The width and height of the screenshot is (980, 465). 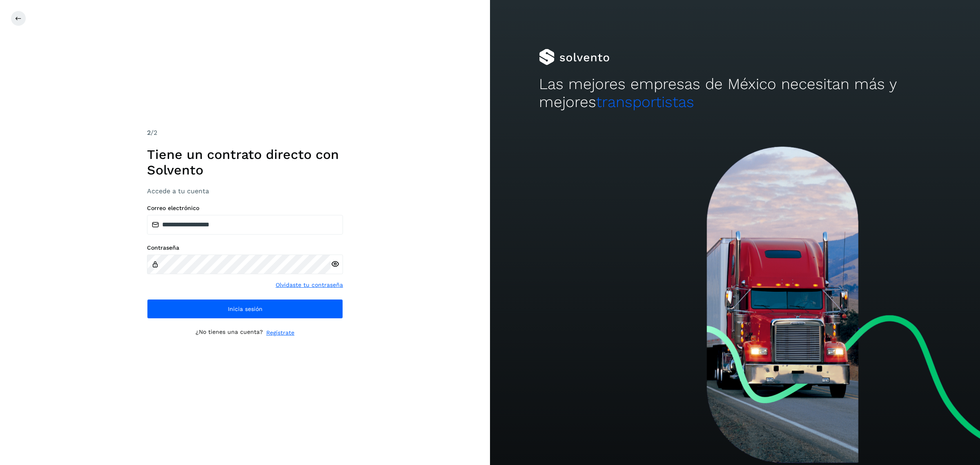 I want to click on label: Contraseña, so click(x=245, y=248).